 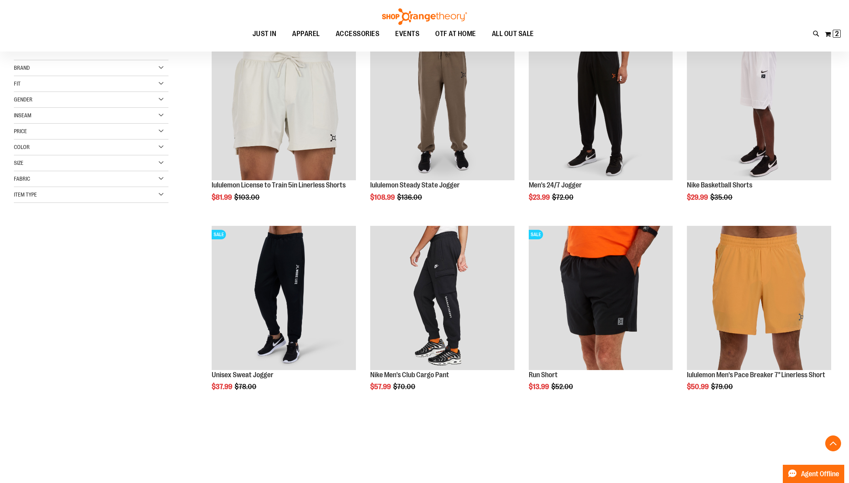 What do you see at coordinates (20, 131) in the screenshot?
I see `span: Price` at bounding box center [20, 131].